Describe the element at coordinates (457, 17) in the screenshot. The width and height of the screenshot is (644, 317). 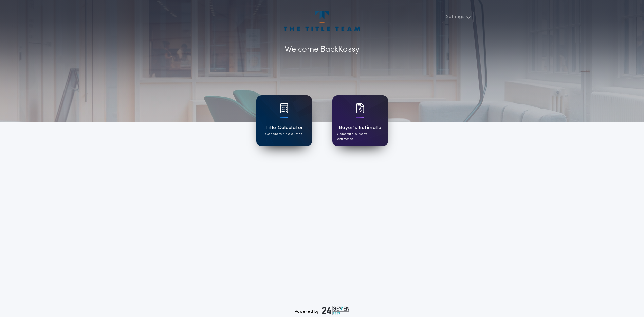
I see `button: Settings` at that location.